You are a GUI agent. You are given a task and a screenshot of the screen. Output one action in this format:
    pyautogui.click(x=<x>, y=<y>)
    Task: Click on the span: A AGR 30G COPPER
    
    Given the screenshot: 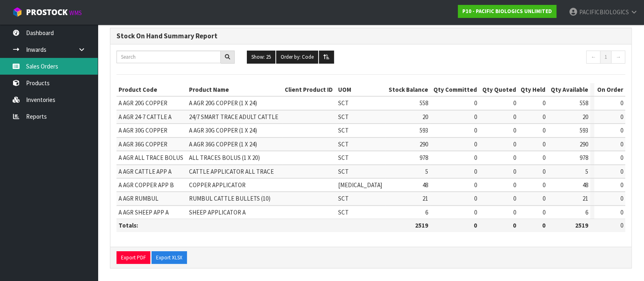 What is the action you would take?
    pyautogui.click(x=143, y=130)
    